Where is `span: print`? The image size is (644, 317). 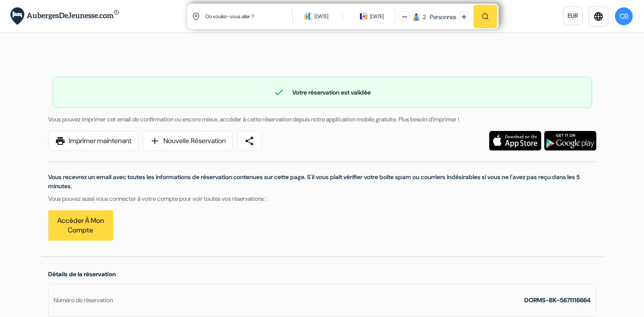
span: print is located at coordinates (60, 141).